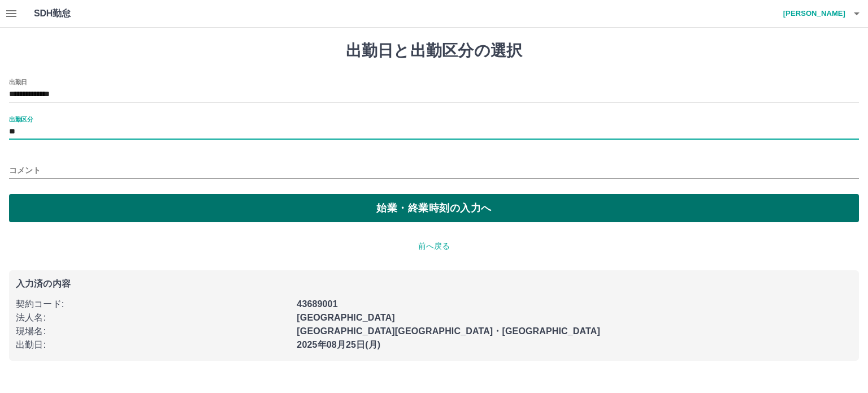  Describe the element at coordinates (339, 344) in the screenshot. I see `b: 2025年08月25日(月)` at that location.